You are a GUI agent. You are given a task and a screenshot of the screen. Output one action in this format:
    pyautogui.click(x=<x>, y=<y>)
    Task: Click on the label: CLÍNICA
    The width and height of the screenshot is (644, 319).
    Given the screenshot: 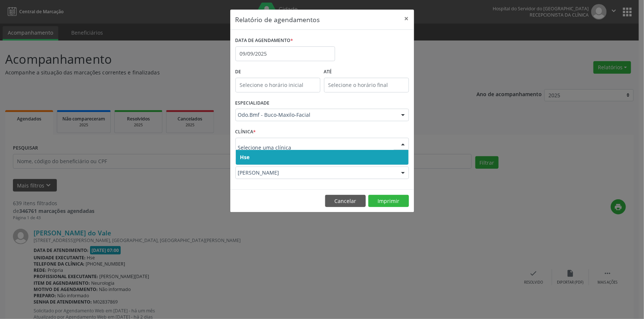 What is the action you would take?
    pyautogui.click(x=246, y=132)
    